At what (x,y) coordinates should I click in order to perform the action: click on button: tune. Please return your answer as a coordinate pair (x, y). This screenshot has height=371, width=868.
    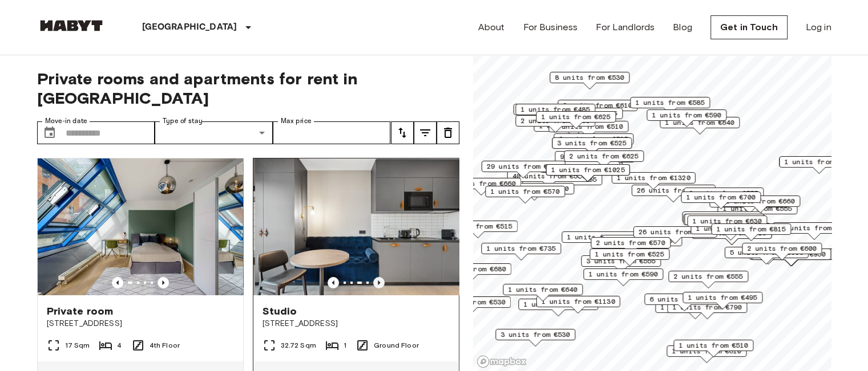
    Looking at the image, I should click on (402, 133).